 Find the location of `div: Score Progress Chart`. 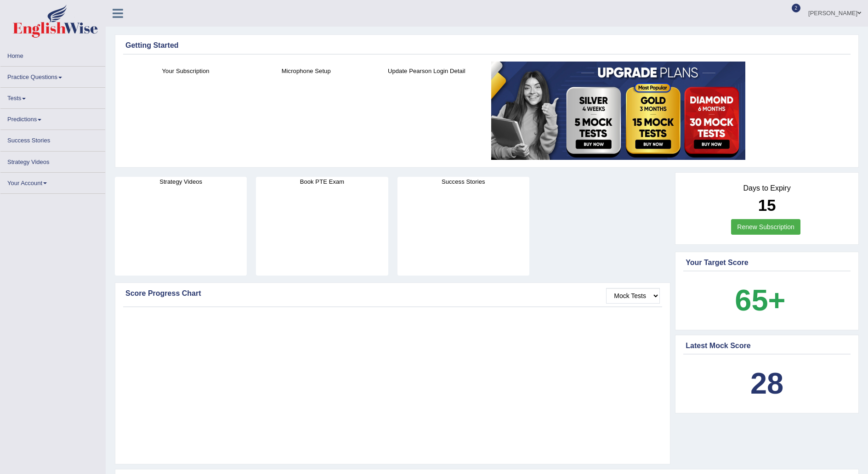

div: Score Progress Chart is located at coordinates (393, 293).